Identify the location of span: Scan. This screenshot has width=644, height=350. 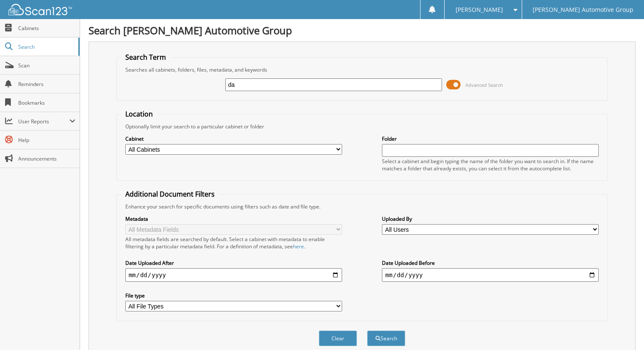
(47, 65).